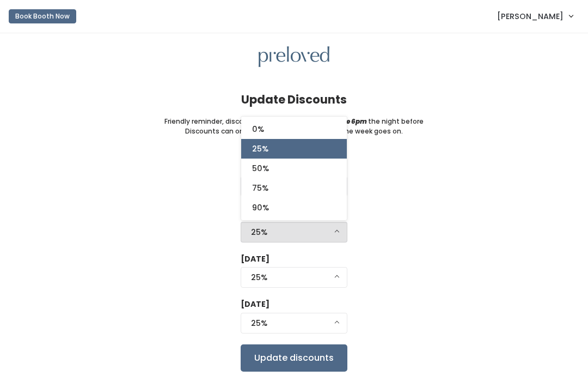 The width and height of the screenshot is (588, 382). I want to click on span: 0%, so click(258, 129).